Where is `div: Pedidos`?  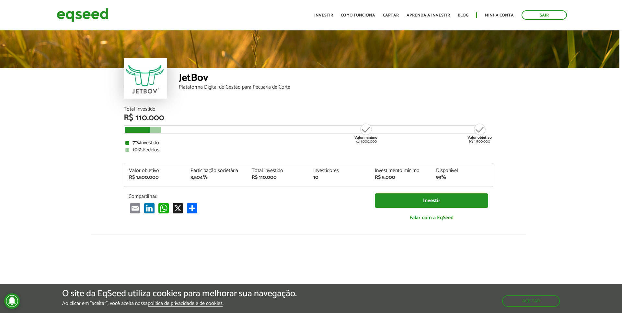 div: Pedidos is located at coordinates (308, 150).